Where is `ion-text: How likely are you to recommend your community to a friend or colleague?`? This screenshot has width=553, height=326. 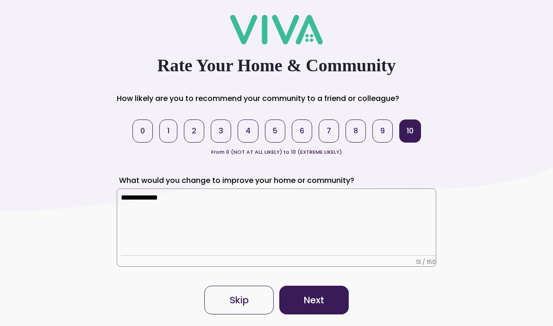 ion-text: How likely are you to recommend your community to a friend or colleague? is located at coordinates (258, 98).